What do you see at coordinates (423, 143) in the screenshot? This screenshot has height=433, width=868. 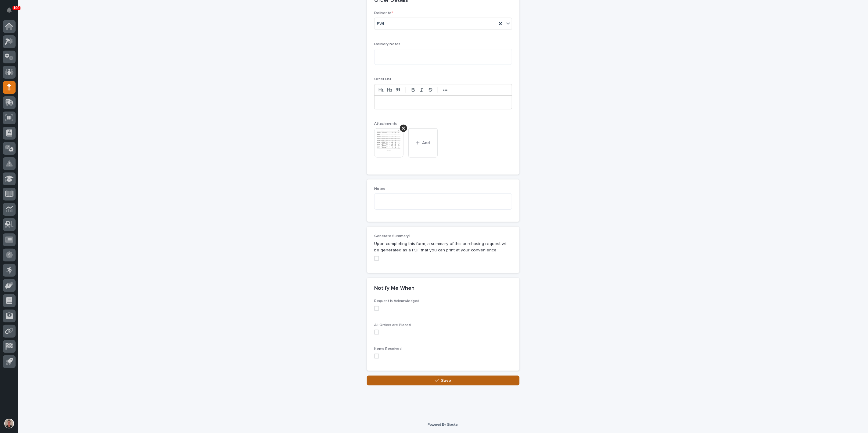 I see `button: Add` at bounding box center [423, 143].